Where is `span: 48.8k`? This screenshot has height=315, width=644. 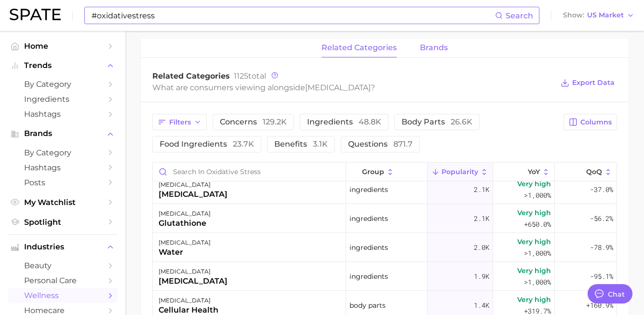 span: 48.8k is located at coordinates (370, 122).